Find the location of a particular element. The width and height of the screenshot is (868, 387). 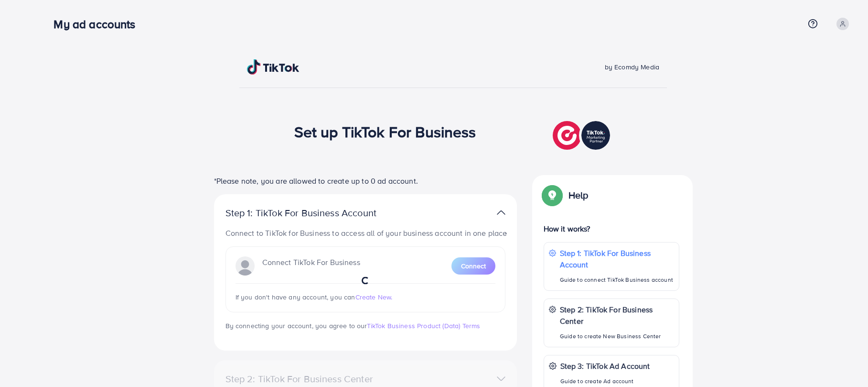

p: Step 2: TikTok For Business Center is located at coordinates (617, 315).